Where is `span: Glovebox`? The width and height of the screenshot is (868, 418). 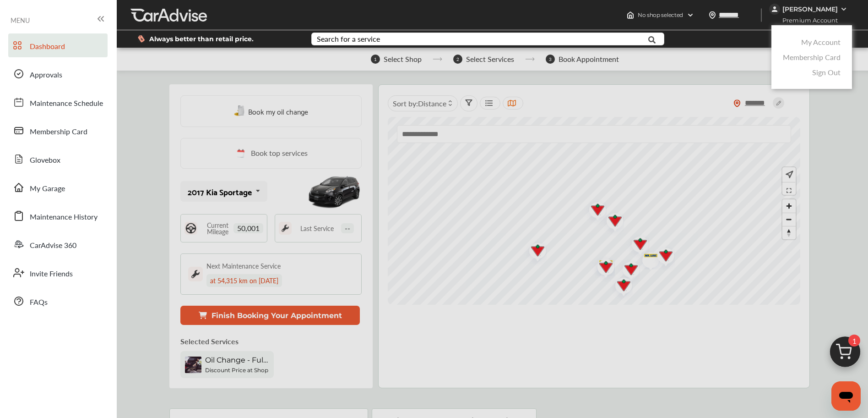 span: Glovebox is located at coordinates (45, 160).